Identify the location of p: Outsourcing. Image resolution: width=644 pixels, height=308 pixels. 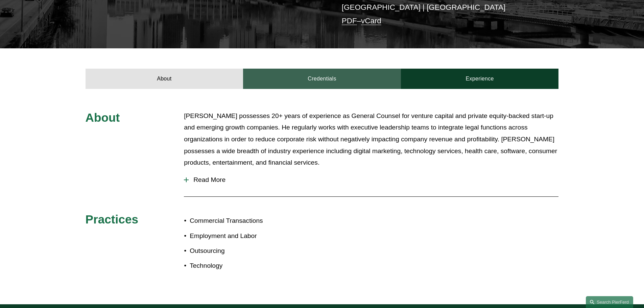
(256, 251).